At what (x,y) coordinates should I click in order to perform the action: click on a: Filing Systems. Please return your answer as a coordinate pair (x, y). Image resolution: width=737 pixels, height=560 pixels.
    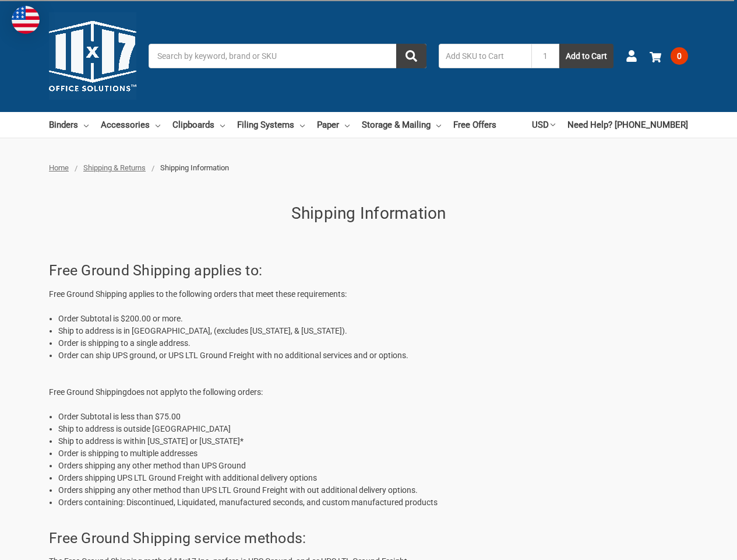
    Looking at the image, I should click on (271, 125).